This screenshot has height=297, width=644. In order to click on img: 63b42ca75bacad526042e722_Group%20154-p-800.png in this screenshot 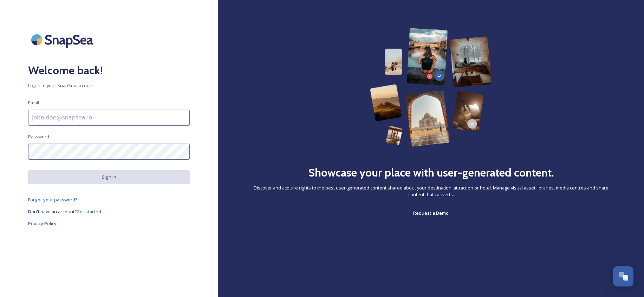, I will do `click(430, 87)`.